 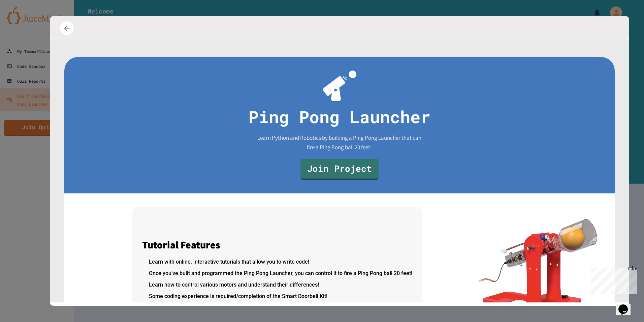 What do you see at coordinates (281, 262) in the screenshot?
I see `li: Learn with online, interactive tutorials that allow you to write code!` at bounding box center [281, 262].